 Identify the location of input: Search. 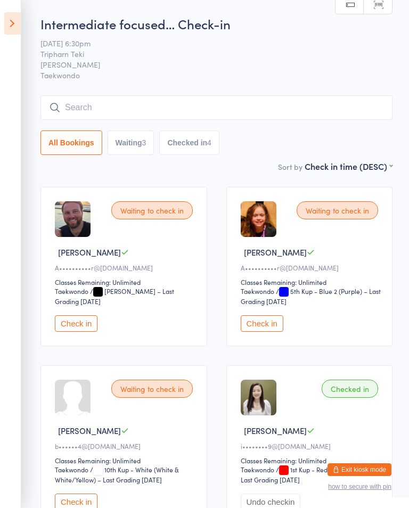
(216, 108).